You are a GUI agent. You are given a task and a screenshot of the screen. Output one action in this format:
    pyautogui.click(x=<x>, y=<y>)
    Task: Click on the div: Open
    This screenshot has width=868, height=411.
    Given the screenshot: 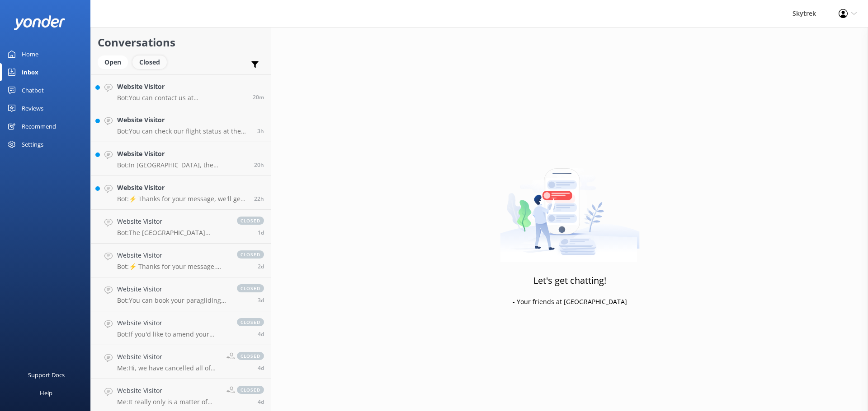 What is the action you would take?
    pyautogui.click(x=113, y=62)
    